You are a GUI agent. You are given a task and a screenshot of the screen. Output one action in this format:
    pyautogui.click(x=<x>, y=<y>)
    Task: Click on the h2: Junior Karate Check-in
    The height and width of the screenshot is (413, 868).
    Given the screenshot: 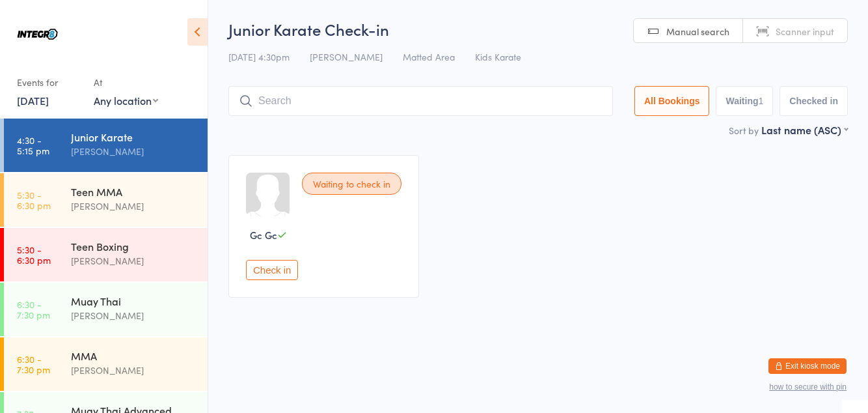 What is the action you would take?
    pyautogui.click(x=538, y=28)
    